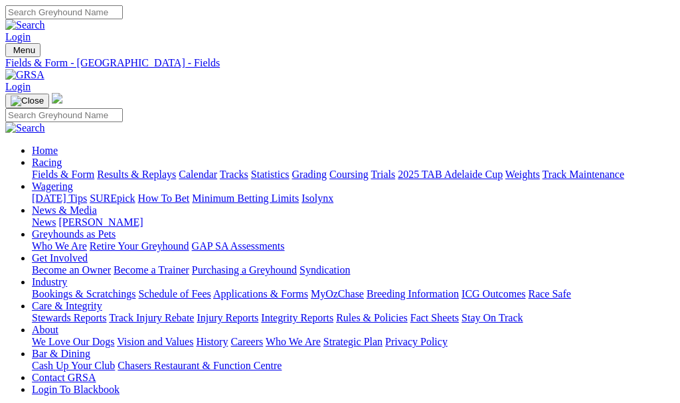 The image size is (680, 403). What do you see at coordinates (260, 293) in the screenshot?
I see `a: Applications & Forms` at bounding box center [260, 293].